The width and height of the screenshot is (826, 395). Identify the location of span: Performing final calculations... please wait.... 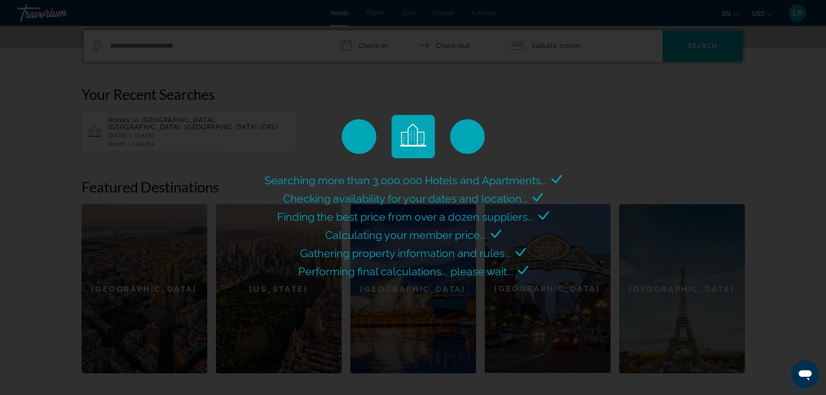
(406, 272).